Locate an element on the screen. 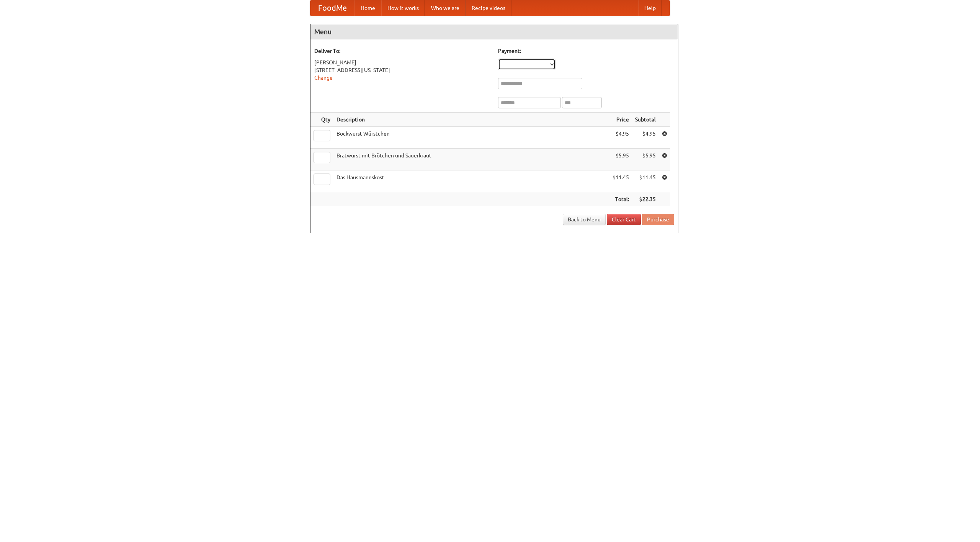  a: Home is located at coordinates (368, 8).